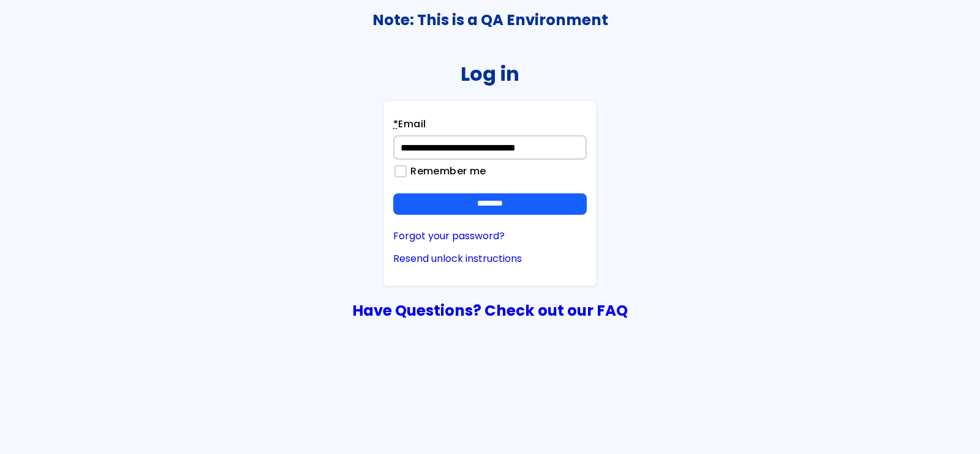  What do you see at coordinates (574, 148) in the screenshot?
I see `keeper-lock: Open Keeper Popup` at bounding box center [574, 148].